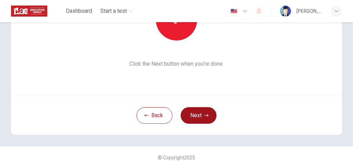 The width and height of the screenshot is (353, 168). Describe the element at coordinates (234, 11) in the screenshot. I see `img: en` at that location.